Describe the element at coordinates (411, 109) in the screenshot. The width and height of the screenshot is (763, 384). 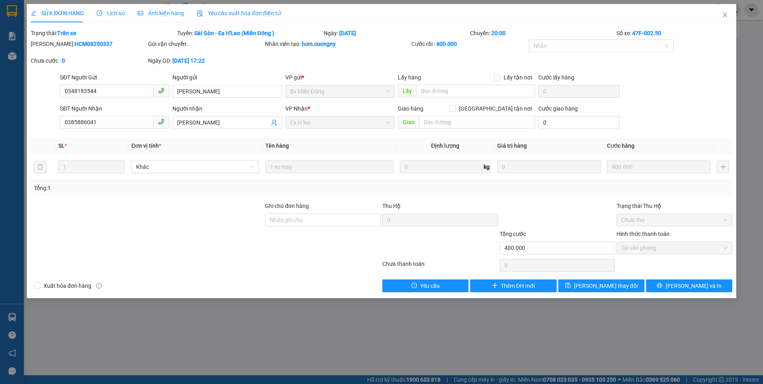
I see `span: Giao hàng` at that location.